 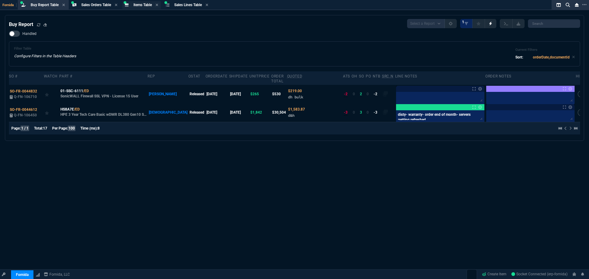 What do you see at coordinates (568, 5) in the screenshot?
I see `nx-icon: Search` at bounding box center [568, 5].